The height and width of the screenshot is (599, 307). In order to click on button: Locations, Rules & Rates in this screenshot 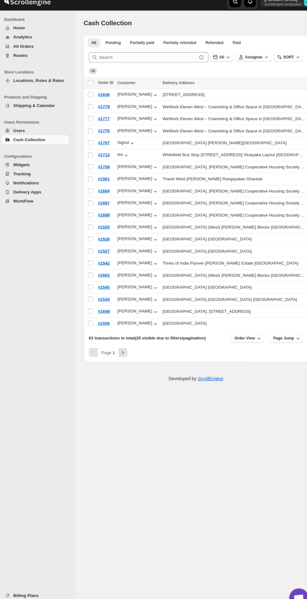, I will do `click(36, 85)`.